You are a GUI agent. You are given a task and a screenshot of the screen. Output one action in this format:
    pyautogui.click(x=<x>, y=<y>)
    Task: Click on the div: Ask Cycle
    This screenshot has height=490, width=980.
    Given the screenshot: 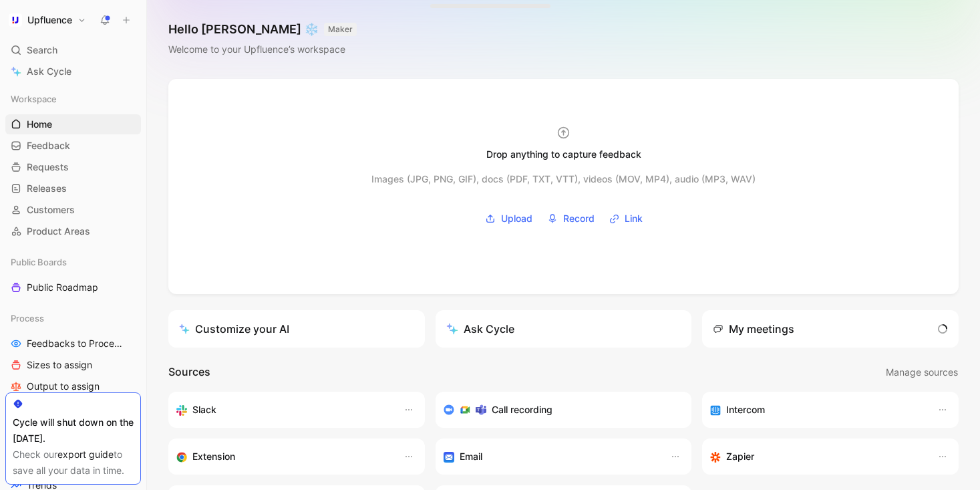 What is the action you would take?
    pyautogui.click(x=480, y=329)
    